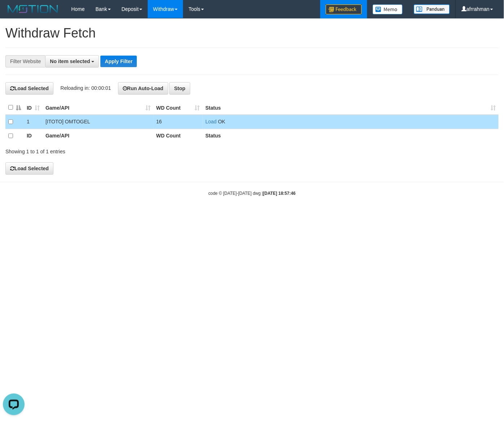 The width and height of the screenshot is (504, 421). Describe the element at coordinates (33, 136) in the screenshot. I see `th: ID` at that location.